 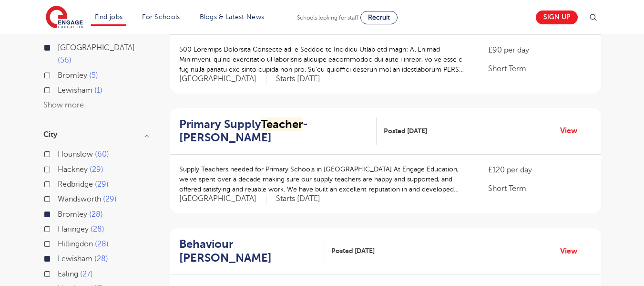 I want to click on input: Redbridge 29, so click(x=60, y=183).